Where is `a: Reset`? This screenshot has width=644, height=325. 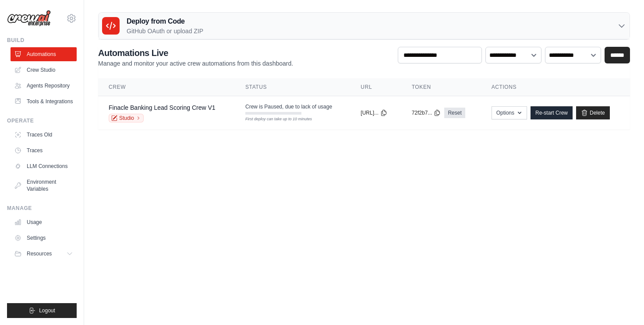 a: Reset is located at coordinates (454, 113).